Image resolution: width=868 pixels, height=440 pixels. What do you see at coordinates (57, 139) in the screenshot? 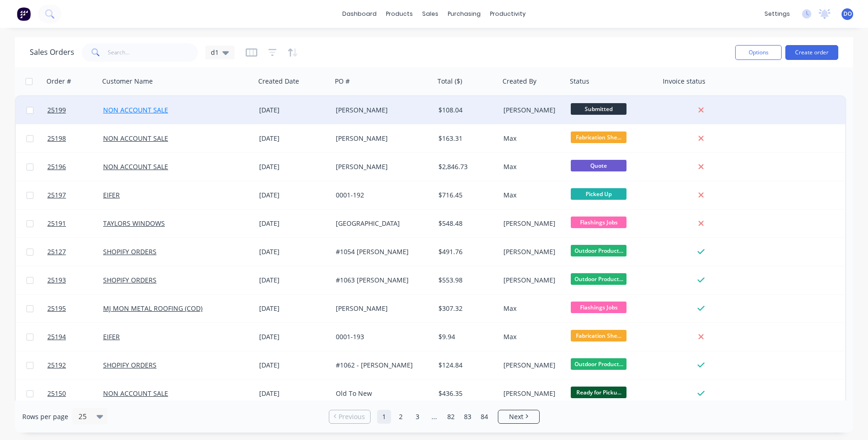
I see `span: 25198` at bounding box center [57, 139].